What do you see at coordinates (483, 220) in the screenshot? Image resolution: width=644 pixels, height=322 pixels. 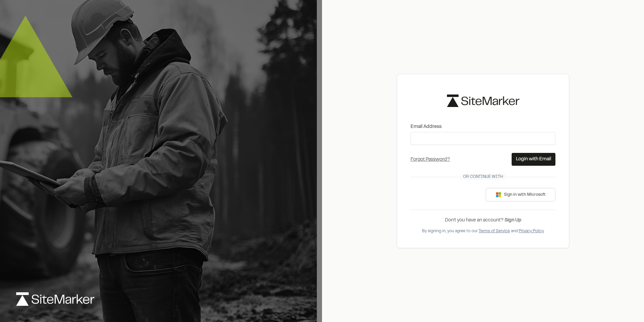 I see `div: Don’t you have an account?` at bounding box center [483, 220].